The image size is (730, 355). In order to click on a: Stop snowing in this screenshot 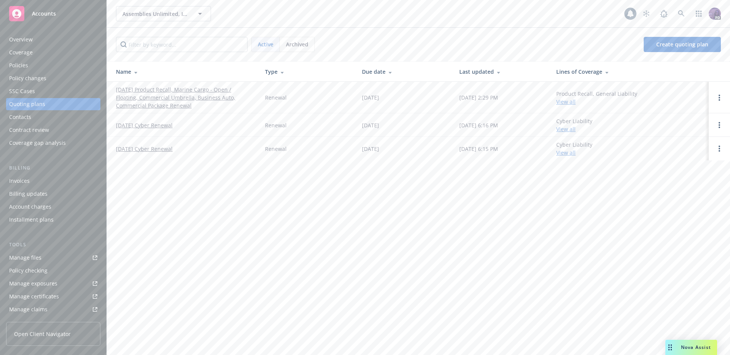, I will do `click(646, 14)`.